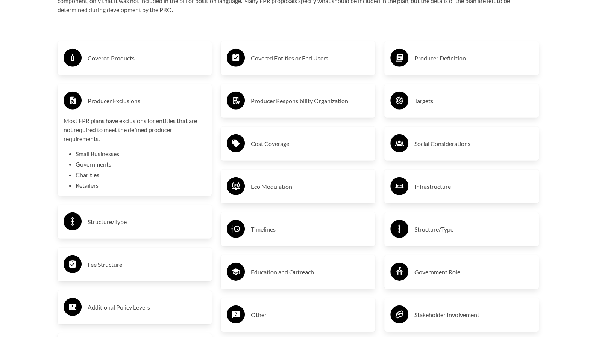 This screenshot has width=596, height=337. I want to click on h3: Covered Entities or End Users, so click(310, 58).